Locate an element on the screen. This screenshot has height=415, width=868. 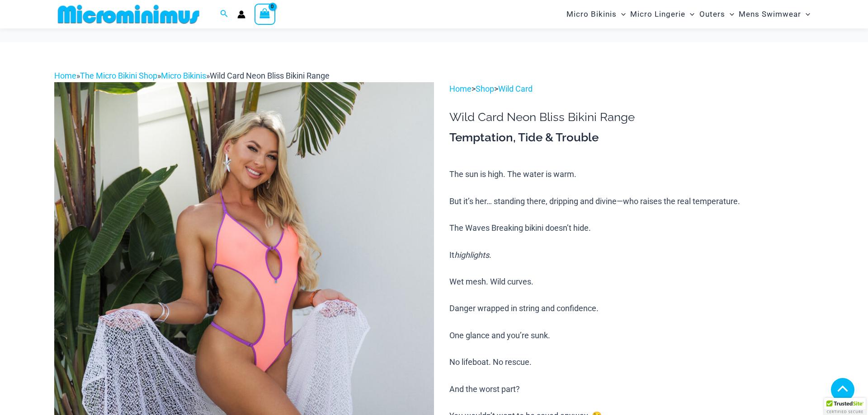
a: Shop is located at coordinates (485, 89).